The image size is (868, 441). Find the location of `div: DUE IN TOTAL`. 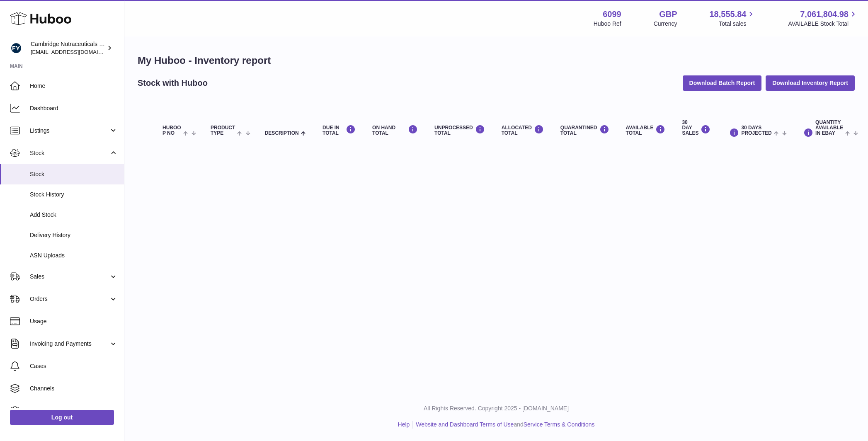

div: DUE IN TOTAL is located at coordinates (339, 130).